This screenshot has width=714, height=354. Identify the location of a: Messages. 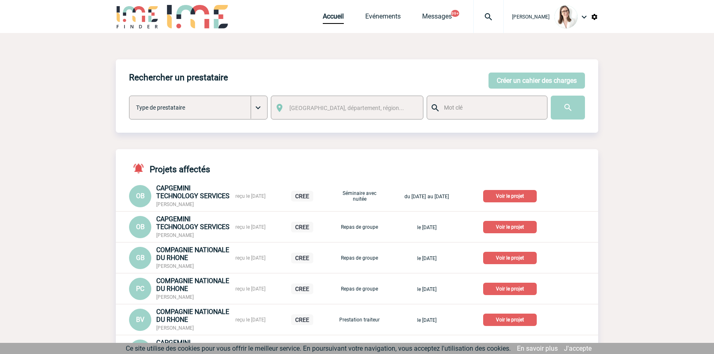
(437, 18).